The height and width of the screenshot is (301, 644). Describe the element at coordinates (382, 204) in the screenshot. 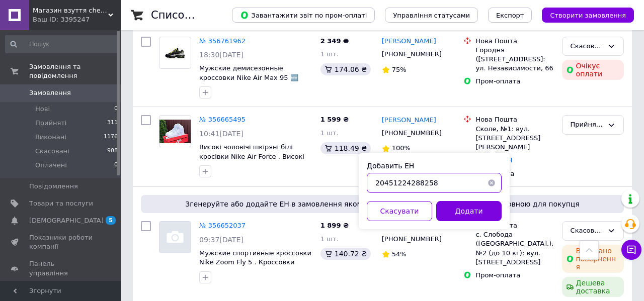

I see `span: Згенеруйте або додайте ЕН в замовлення якомога швидше — доставка буде безкоштовною для покупця` at that location.